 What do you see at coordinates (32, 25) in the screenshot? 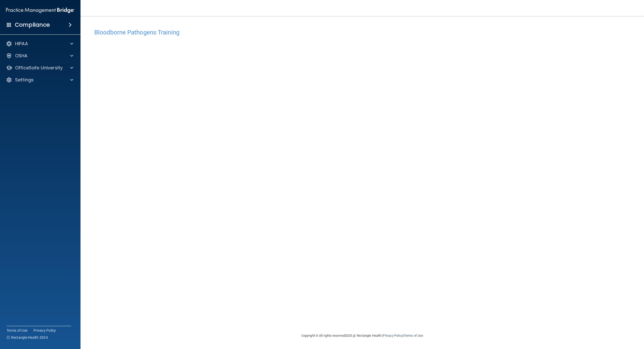
I see `h4: Compliance` at bounding box center [32, 25].